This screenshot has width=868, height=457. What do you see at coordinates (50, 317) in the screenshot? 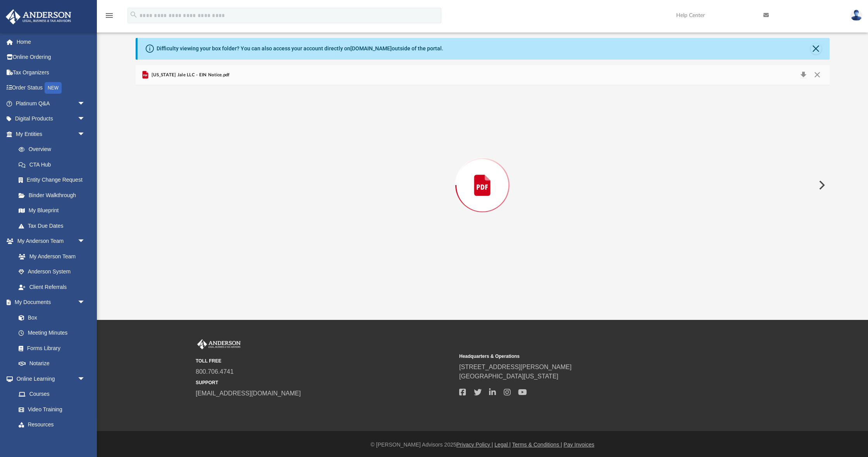
I see `a: Box` at bounding box center [50, 317].